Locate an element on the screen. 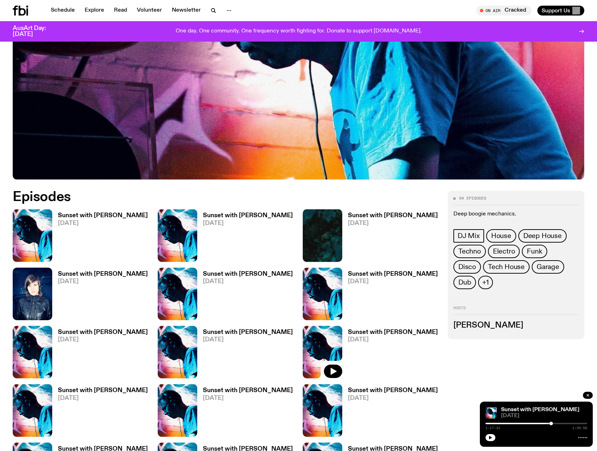 This screenshot has height=451, width=597. button: +1 is located at coordinates (486, 283).